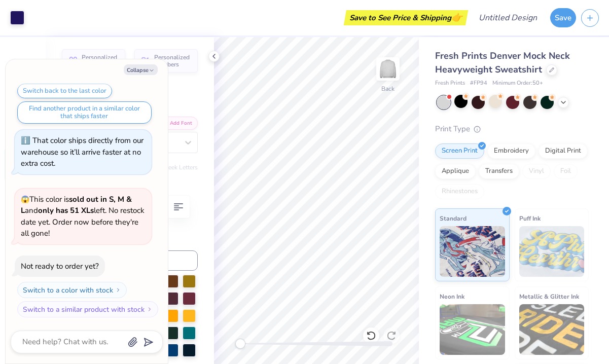  I want to click on span: Standard, so click(453, 218).